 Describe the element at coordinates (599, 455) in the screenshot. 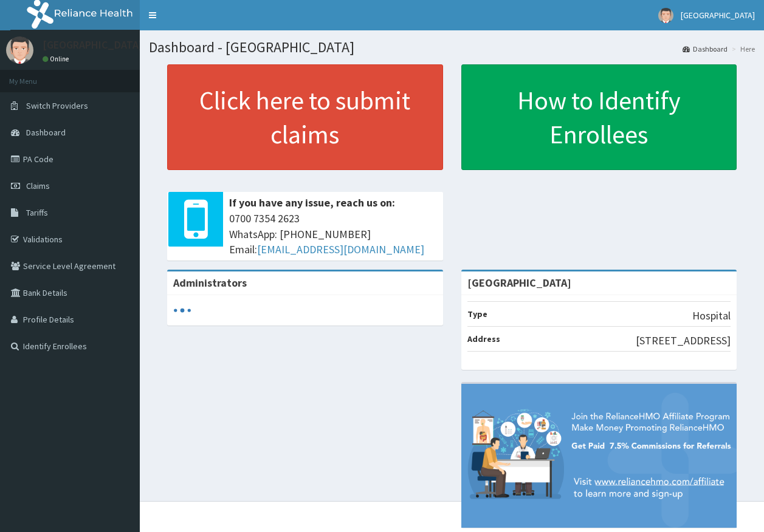

I see `img: provider-team-banner.png` at that location.